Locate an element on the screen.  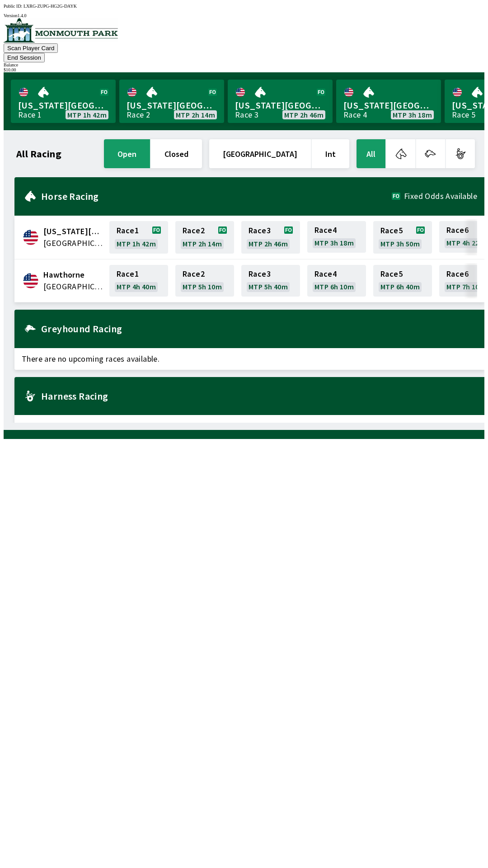
div: Balance is located at coordinates (244, 65).